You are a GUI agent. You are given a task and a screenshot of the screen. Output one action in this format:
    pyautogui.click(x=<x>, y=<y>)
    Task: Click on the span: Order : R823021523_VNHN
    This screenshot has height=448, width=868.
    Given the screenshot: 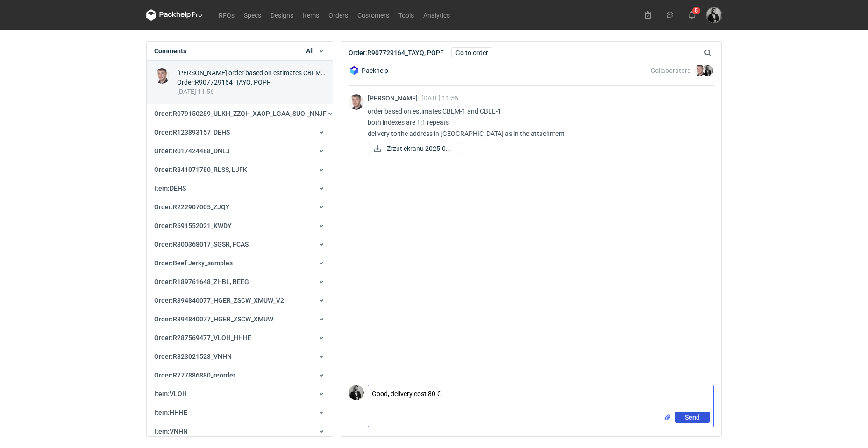 What is the action you would take?
    pyautogui.click(x=193, y=356)
    